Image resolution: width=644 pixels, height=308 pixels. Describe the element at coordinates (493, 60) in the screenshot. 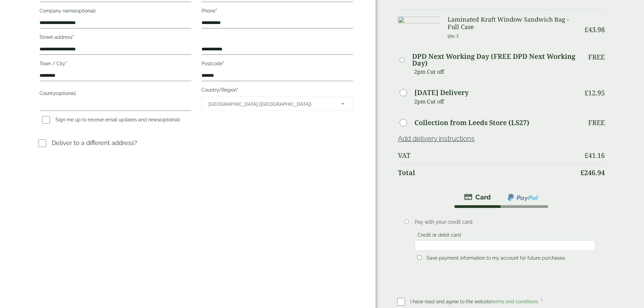

I see `label: DPD Next Working Day (FREE DPD Next Working Day)` at that location.